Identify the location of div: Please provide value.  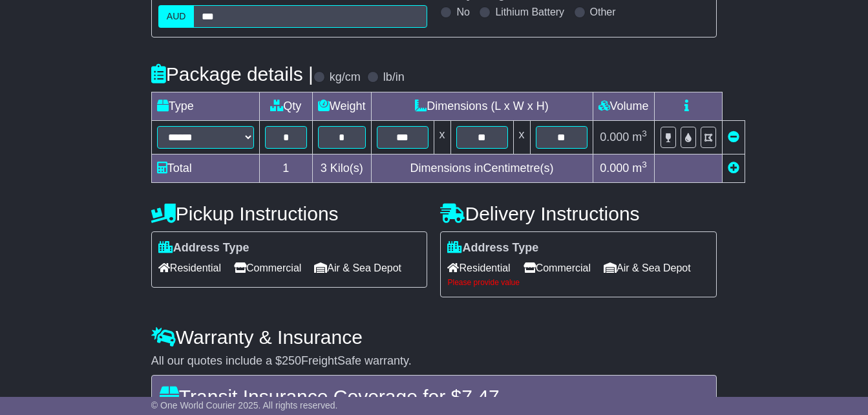
(578, 282).